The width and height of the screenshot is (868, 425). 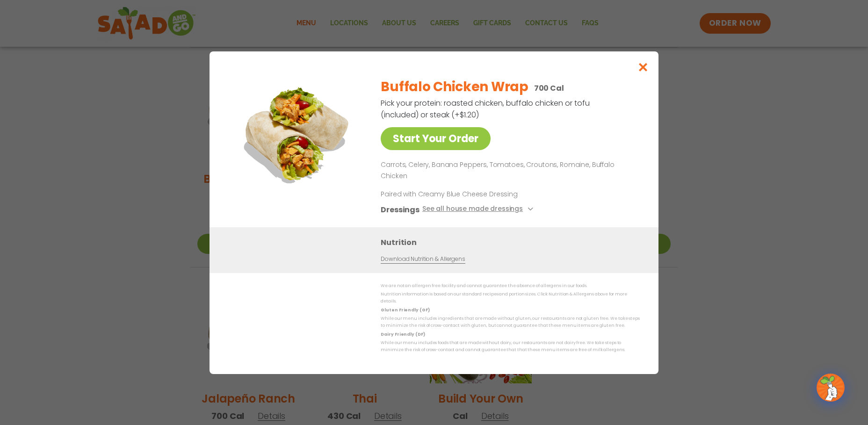 What do you see at coordinates (454, 87) in the screenshot?
I see `h2: Buffalo Chicken Wrap` at bounding box center [454, 87].